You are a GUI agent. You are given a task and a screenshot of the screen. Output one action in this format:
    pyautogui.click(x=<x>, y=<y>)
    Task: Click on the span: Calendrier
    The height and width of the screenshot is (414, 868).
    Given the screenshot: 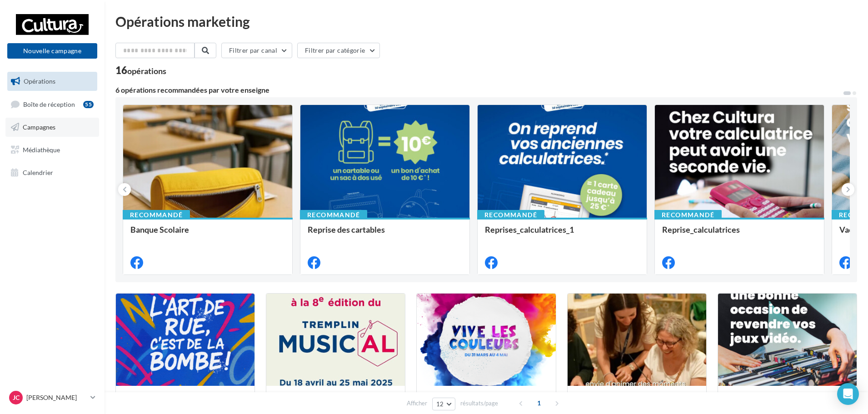 What is the action you would take?
    pyautogui.click(x=38, y=172)
    